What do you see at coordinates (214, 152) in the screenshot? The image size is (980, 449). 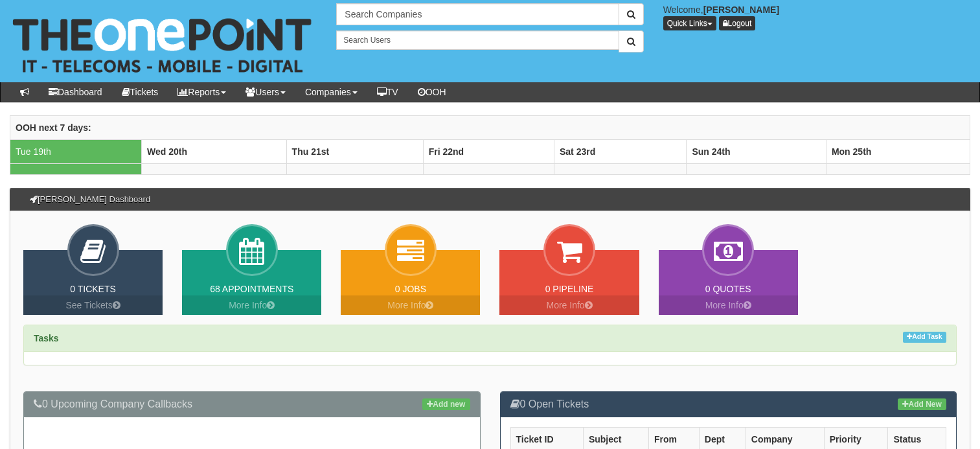 I see `th: Wed 20th` at bounding box center [214, 152].